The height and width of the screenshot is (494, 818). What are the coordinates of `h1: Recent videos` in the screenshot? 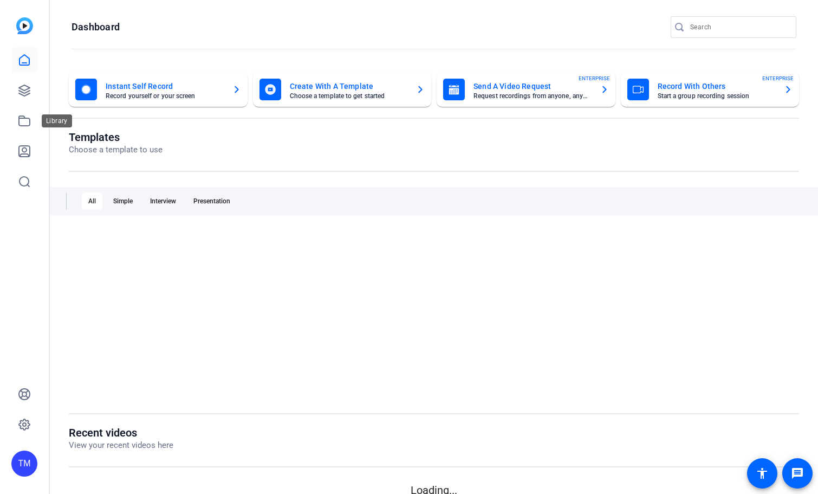 It's located at (121, 432).